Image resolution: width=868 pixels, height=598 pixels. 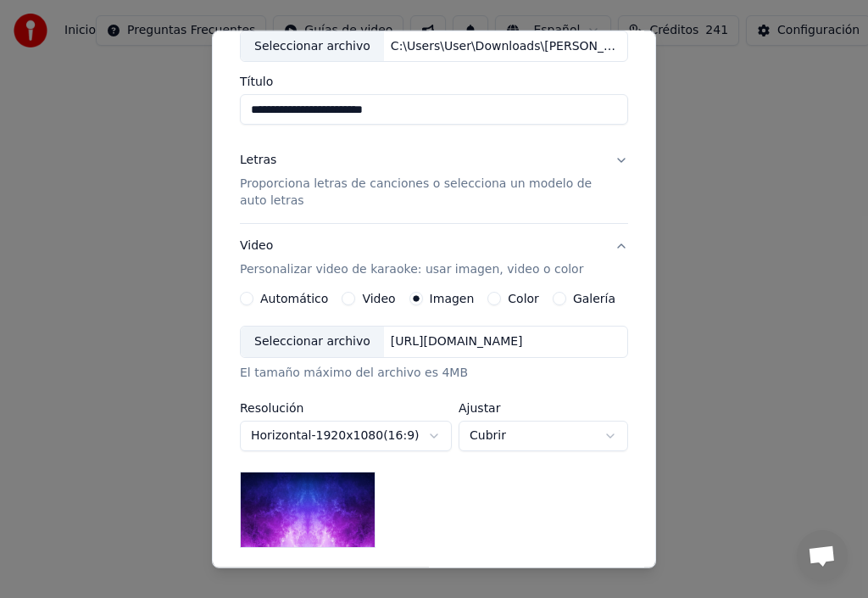 What do you see at coordinates (595, 299) in the screenshot?
I see `label: Galería` at bounding box center [595, 299].